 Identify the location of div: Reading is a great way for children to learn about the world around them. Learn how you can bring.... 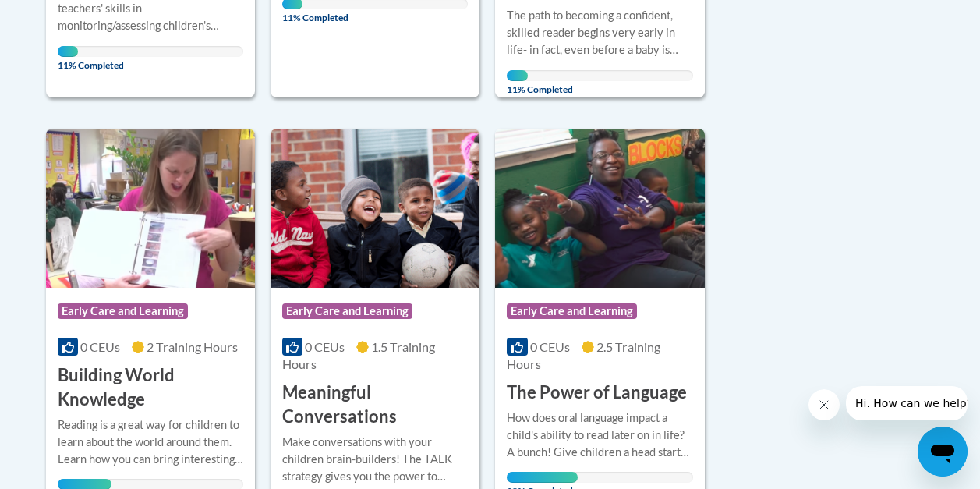
(150, 442).